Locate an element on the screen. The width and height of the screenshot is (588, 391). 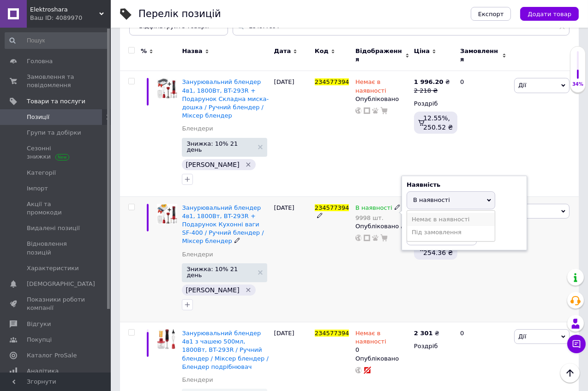
div: Ваш ID: 4089970 is located at coordinates (70, 18).